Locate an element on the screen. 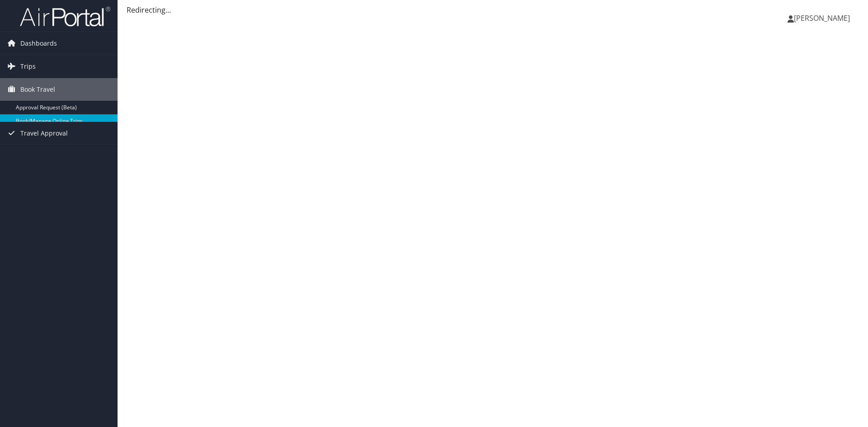 This screenshot has width=868, height=427. span: Dashboards is located at coordinates (39, 43).